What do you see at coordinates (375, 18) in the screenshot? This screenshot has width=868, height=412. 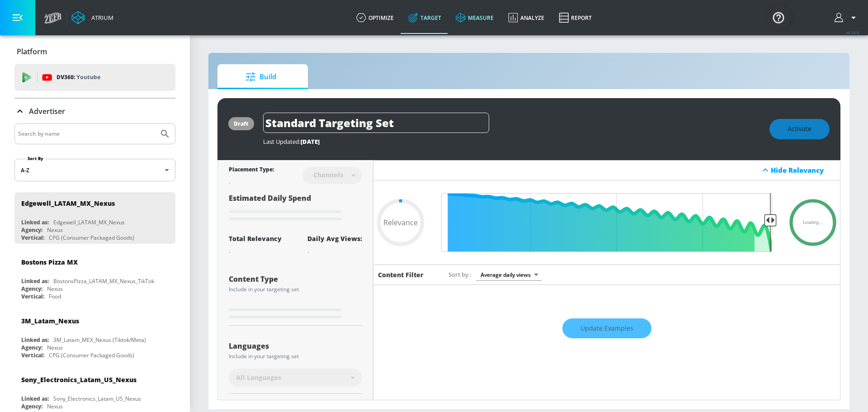 I see `a: optimize` at bounding box center [375, 18].